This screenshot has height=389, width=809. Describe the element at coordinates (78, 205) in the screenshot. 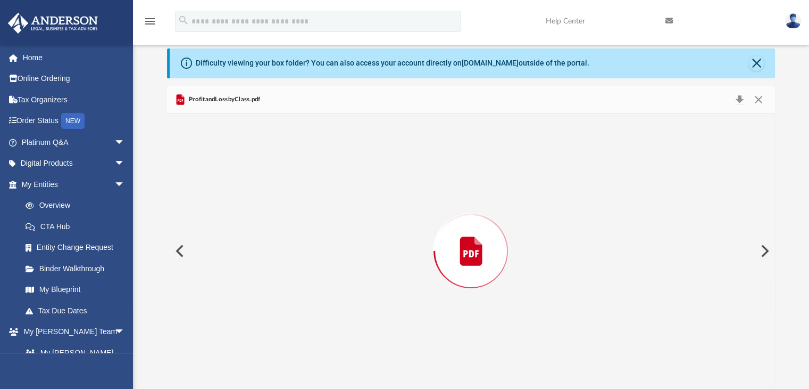

I see `a: Overview` at that location.